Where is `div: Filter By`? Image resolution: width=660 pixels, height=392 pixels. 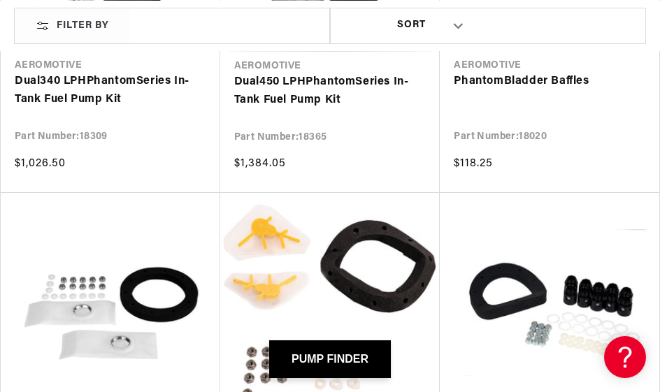
div: Filter By is located at coordinates (72, 25).